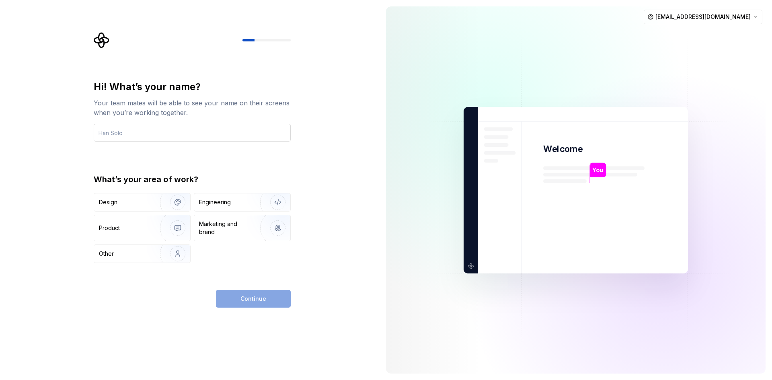 This screenshot has height=380, width=772. I want to click on div: Your team mates will be able to see your name on their screens when you’re working together., so click(192, 108).